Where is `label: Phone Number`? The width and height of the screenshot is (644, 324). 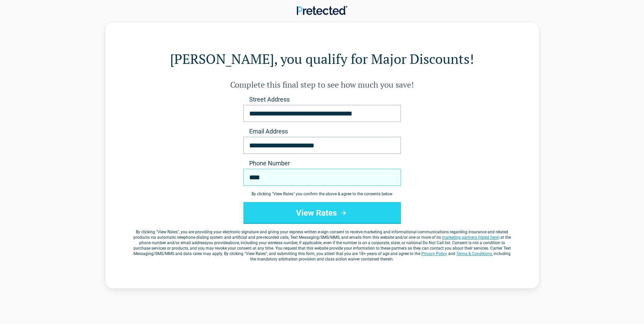 label: Phone Number is located at coordinates (322, 163).